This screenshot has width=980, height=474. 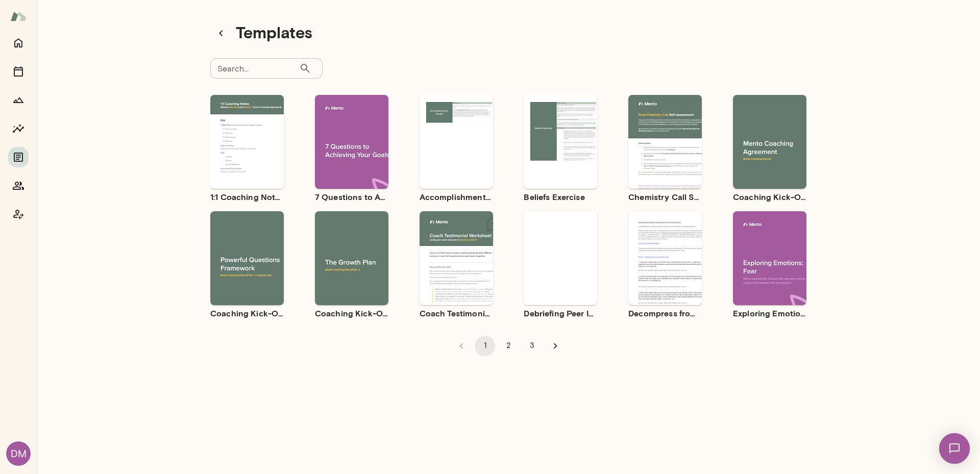 What do you see at coordinates (19, 100) in the screenshot?
I see `button: Growth Plan` at bounding box center [19, 100].